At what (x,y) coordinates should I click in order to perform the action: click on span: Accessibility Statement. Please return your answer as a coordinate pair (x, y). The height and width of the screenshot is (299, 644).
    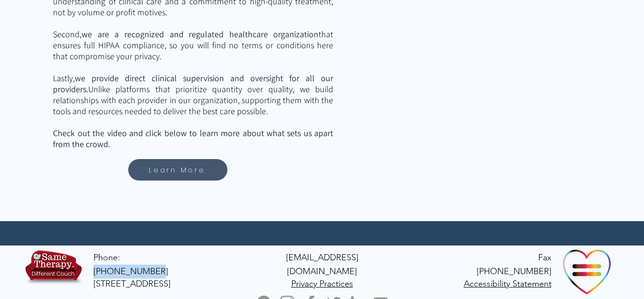
    Looking at the image, I should click on (508, 283).